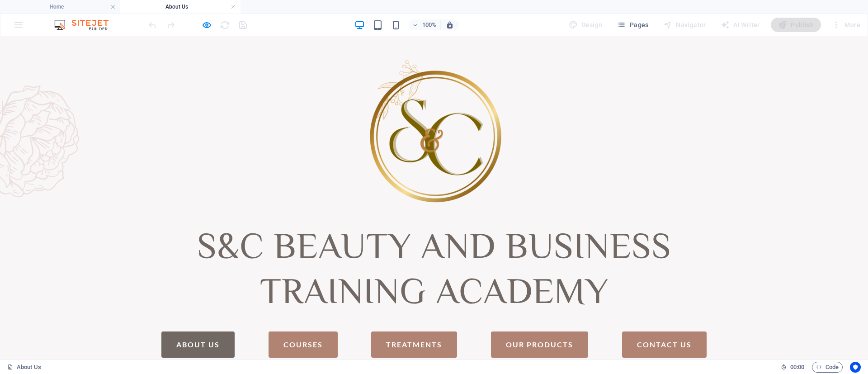 Image resolution: width=868 pixels, height=374 pixels. Describe the element at coordinates (828, 367) in the screenshot. I see `button: Code` at that location.